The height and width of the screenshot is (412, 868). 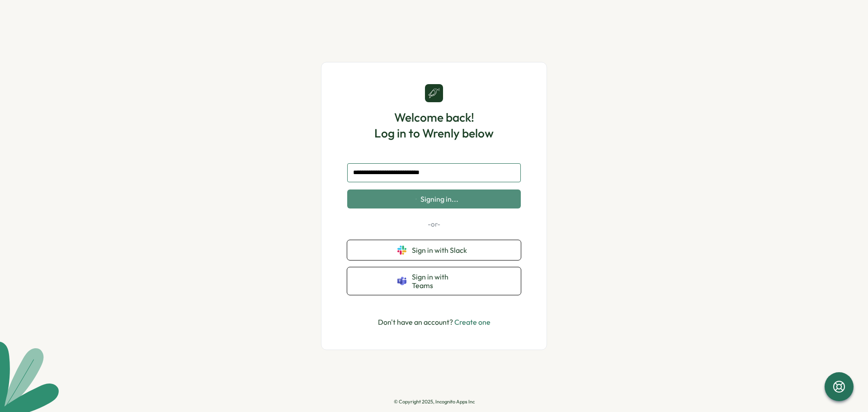 I want to click on p: -or-, so click(x=434, y=224).